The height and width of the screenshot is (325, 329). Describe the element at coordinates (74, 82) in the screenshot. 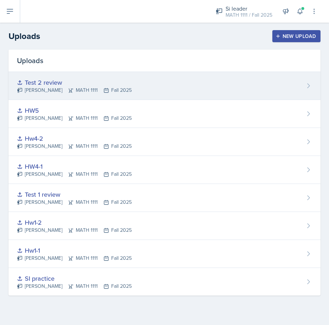

I see `div: Test 2 review` at that location.